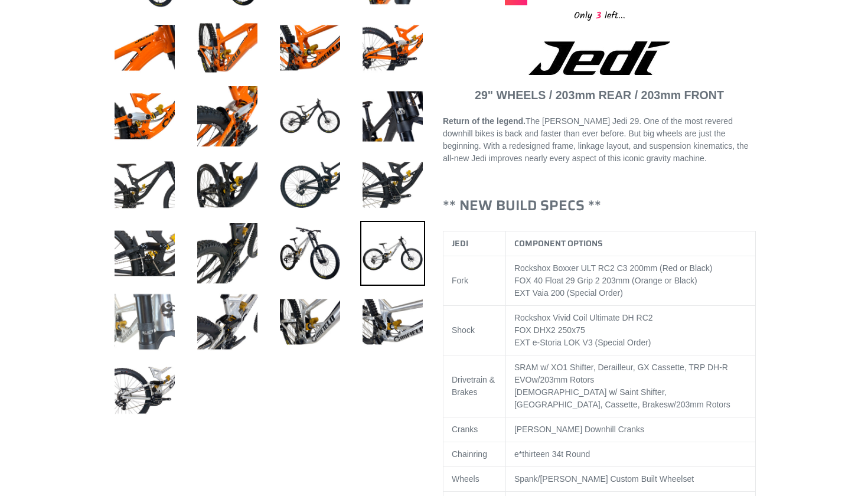 This screenshot has height=496, width=868. I want to click on img: Jedi Logo, so click(599, 57).